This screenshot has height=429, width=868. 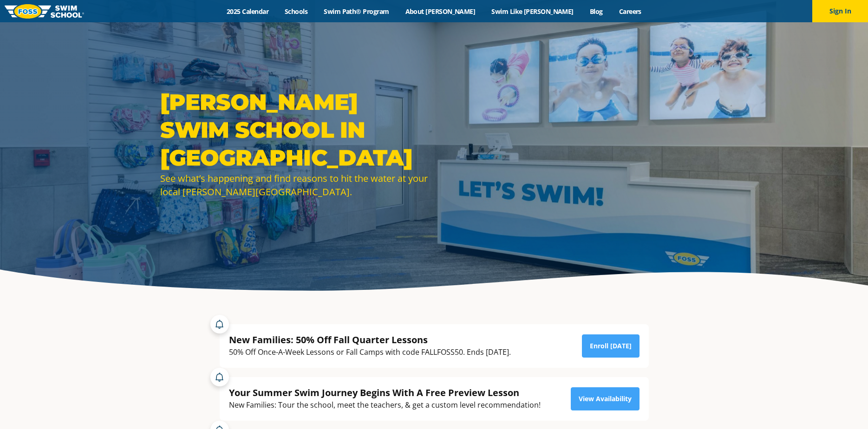 I want to click on img: FOSS Swim School Logo, so click(x=44, y=11).